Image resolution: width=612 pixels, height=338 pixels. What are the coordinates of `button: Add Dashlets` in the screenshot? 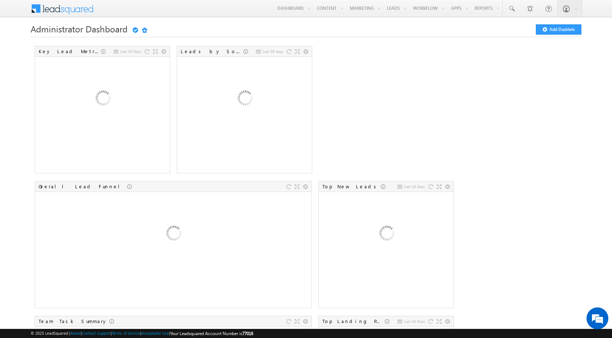 It's located at (558, 29).